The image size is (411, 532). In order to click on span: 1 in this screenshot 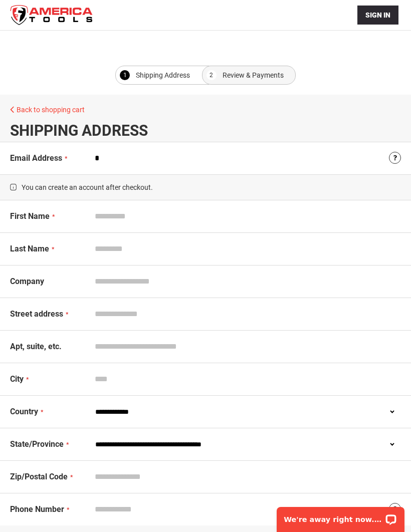, I will do `click(125, 75)`.